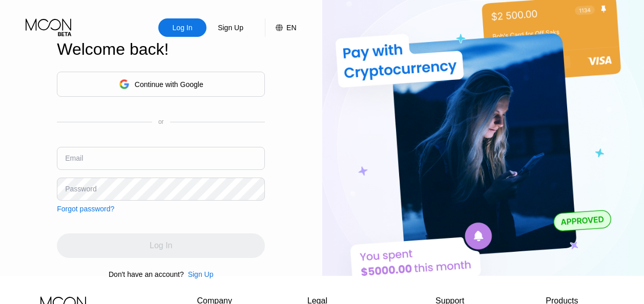  What do you see at coordinates (81, 189) in the screenshot?
I see `div: Password` at bounding box center [81, 189].